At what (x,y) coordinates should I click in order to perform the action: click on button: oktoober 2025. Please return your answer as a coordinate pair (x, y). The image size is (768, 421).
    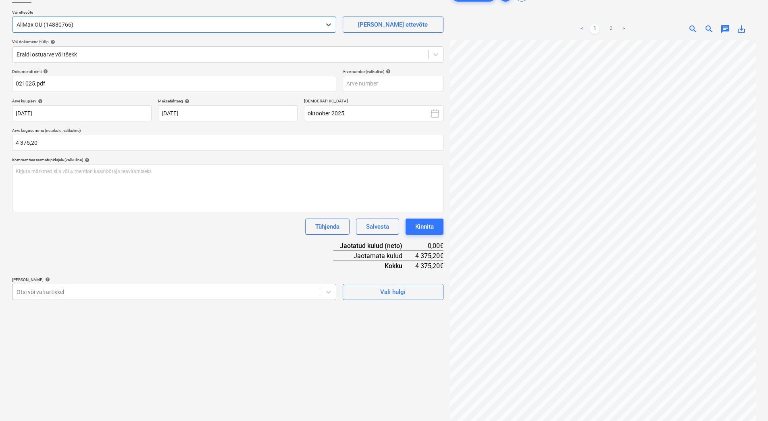
    Looking at the image, I should click on (374, 113).